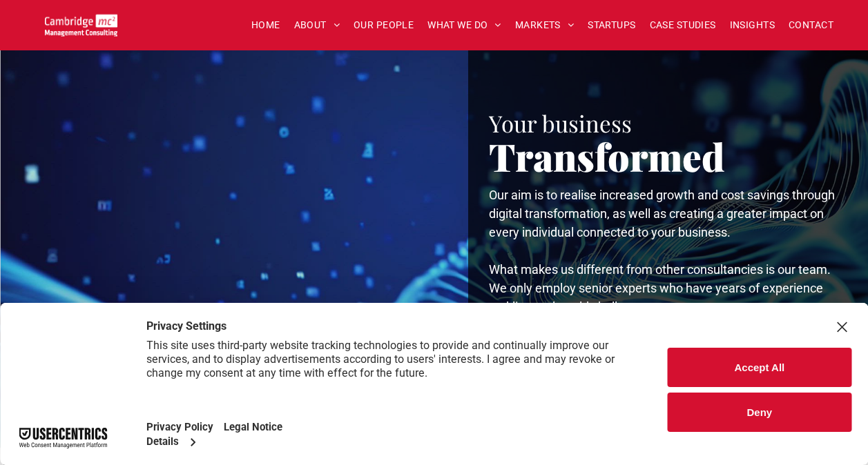 This screenshot has height=465, width=868. Describe the element at coordinates (811, 25) in the screenshot. I see `a: CONTACT` at that location.